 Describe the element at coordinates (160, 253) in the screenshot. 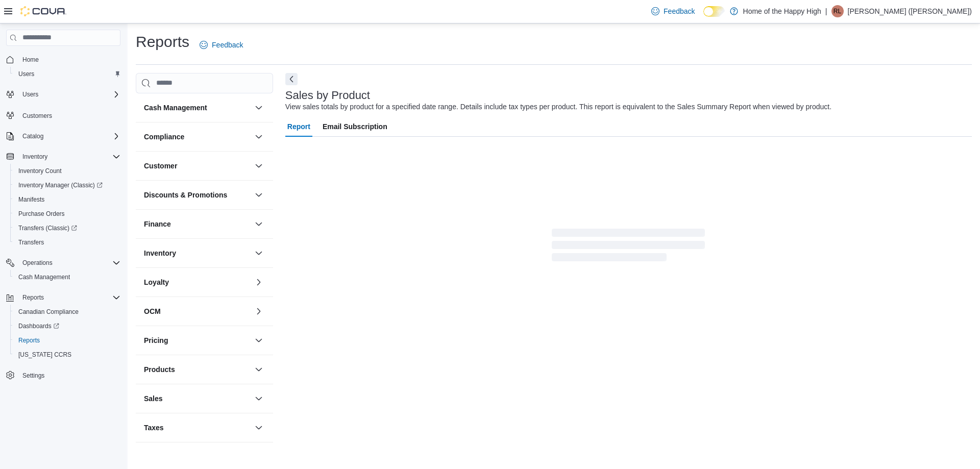

I see `h3: Inventory` at that location.